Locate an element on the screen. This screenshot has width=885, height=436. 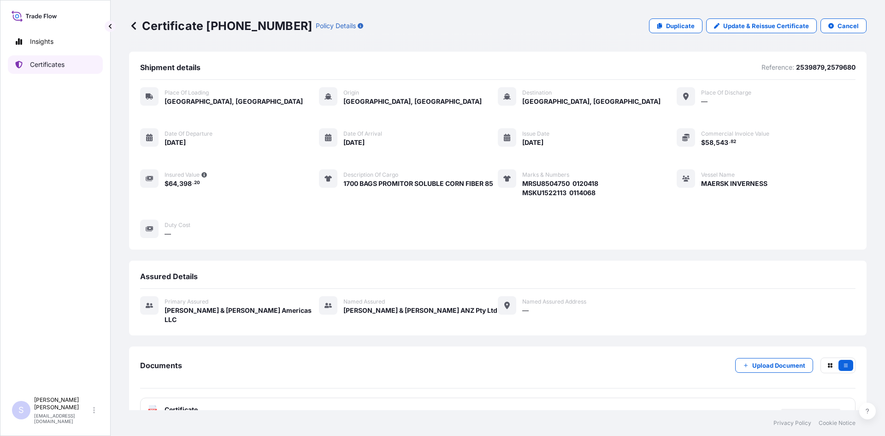
span: Named Assured Address is located at coordinates (554, 302).